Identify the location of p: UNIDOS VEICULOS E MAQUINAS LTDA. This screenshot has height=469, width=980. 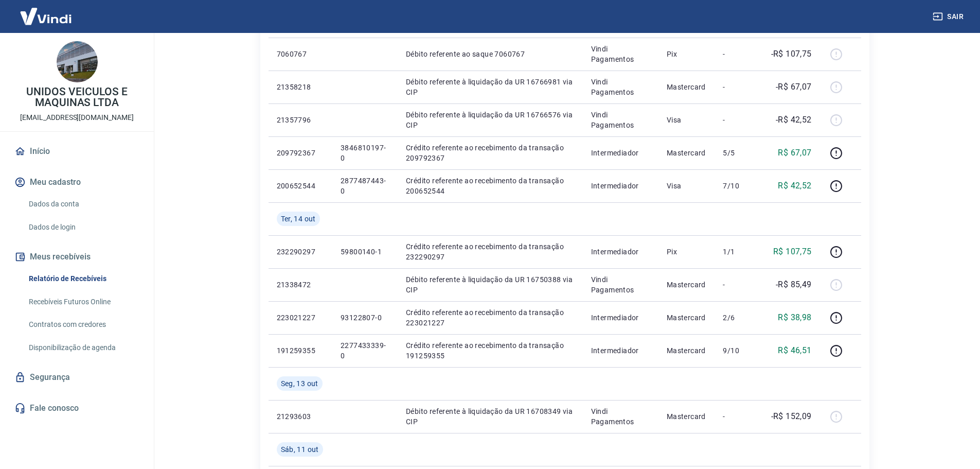
(77, 97).